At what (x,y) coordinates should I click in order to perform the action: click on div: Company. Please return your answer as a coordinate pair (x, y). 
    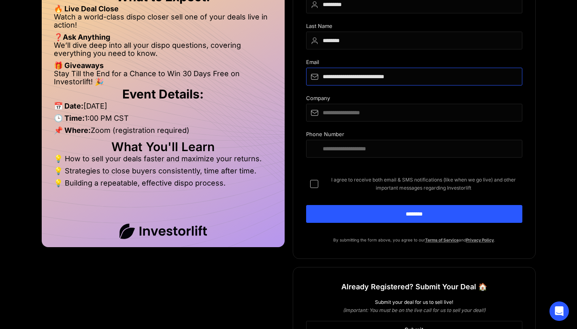
    Looking at the image, I should click on (414, 99).